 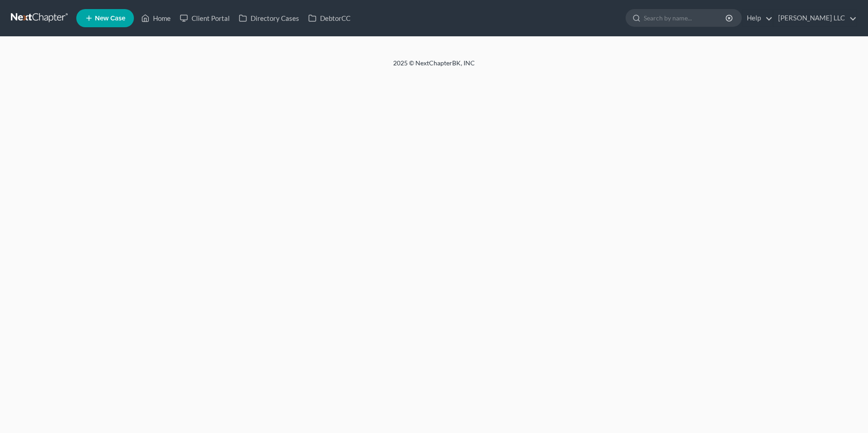 What do you see at coordinates (685, 18) in the screenshot?
I see `input: Search by name...` at bounding box center [685, 18].